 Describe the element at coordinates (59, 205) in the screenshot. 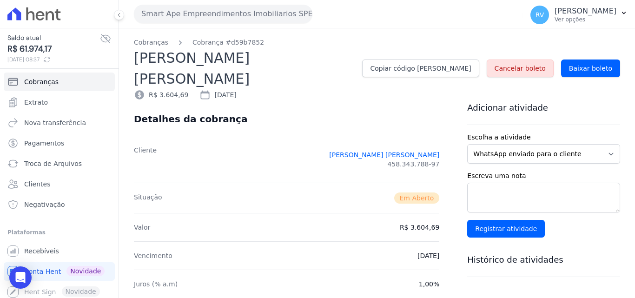

I see `a: Negativação` at that location.